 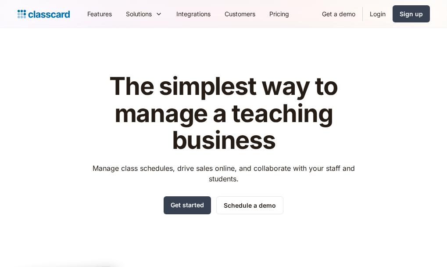 I want to click on a: Logo, so click(x=43, y=14).